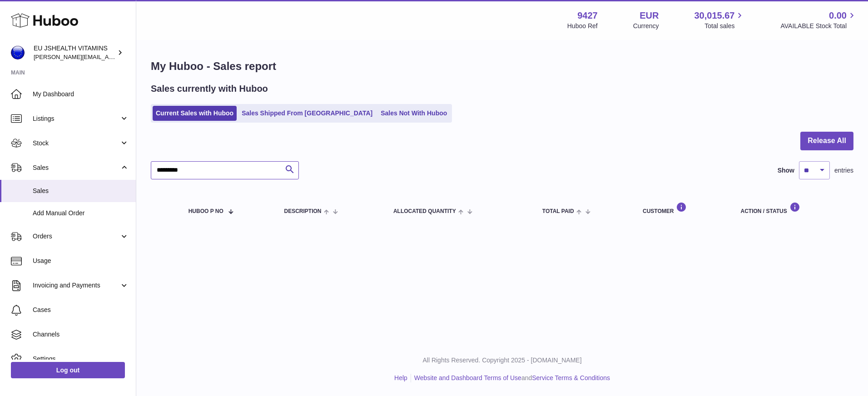 The height and width of the screenshot is (396, 868). What do you see at coordinates (571, 378) in the screenshot?
I see `a: Service Terms & Conditions` at bounding box center [571, 378].